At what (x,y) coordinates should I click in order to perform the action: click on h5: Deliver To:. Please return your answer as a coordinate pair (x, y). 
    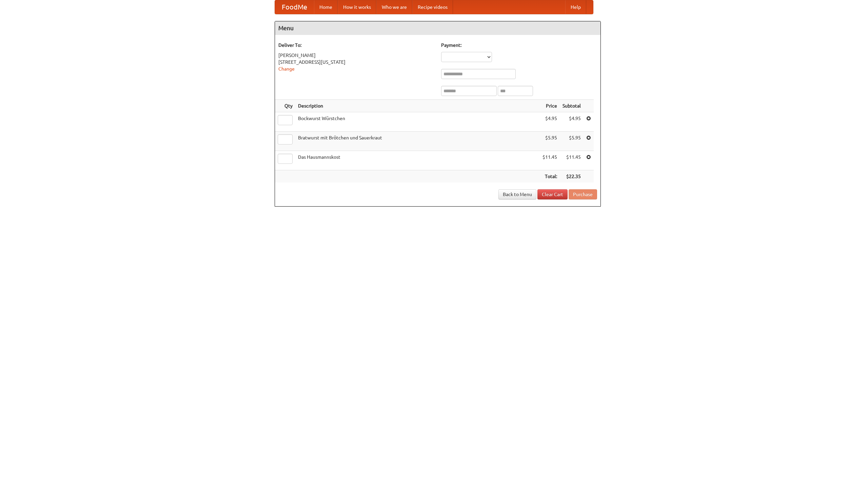
    Looking at the image, I should click on (356, 45).